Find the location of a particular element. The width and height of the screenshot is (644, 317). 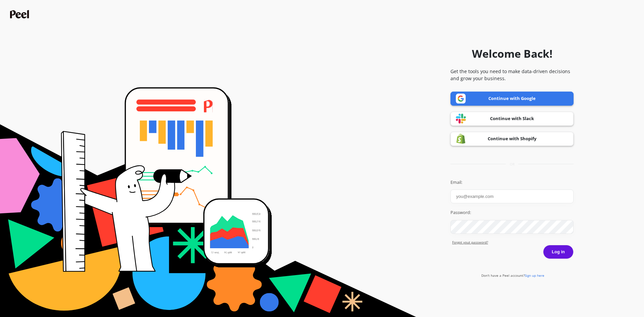

a: Don't have a Peel account?Sign up here is located at coordinates (513, 276).